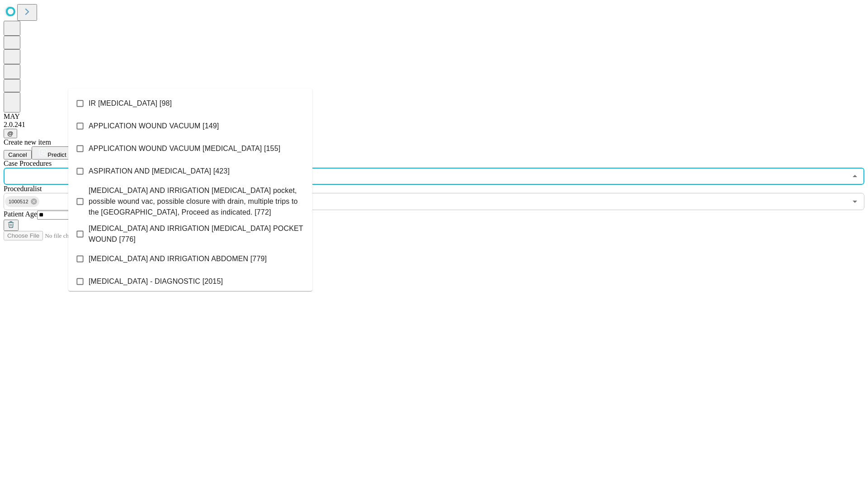 The image size is (868, 488). I want to click on span: Proceduralist, so click(23, 188).